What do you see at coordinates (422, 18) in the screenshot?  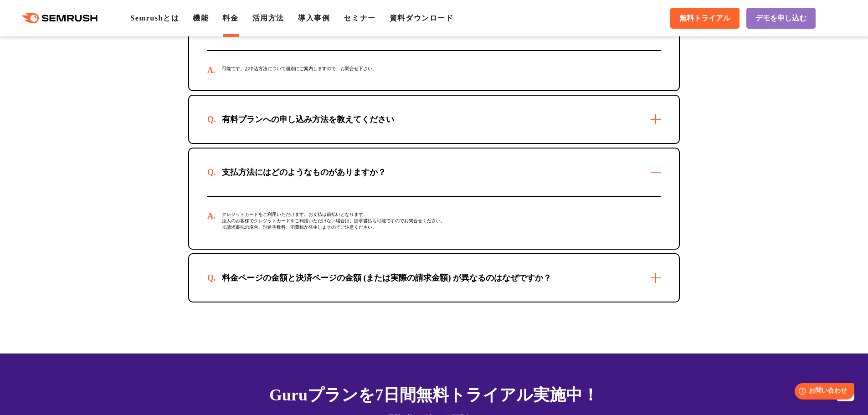 I see `a: 資料ダウンロード` at bounding box center [422, 18].